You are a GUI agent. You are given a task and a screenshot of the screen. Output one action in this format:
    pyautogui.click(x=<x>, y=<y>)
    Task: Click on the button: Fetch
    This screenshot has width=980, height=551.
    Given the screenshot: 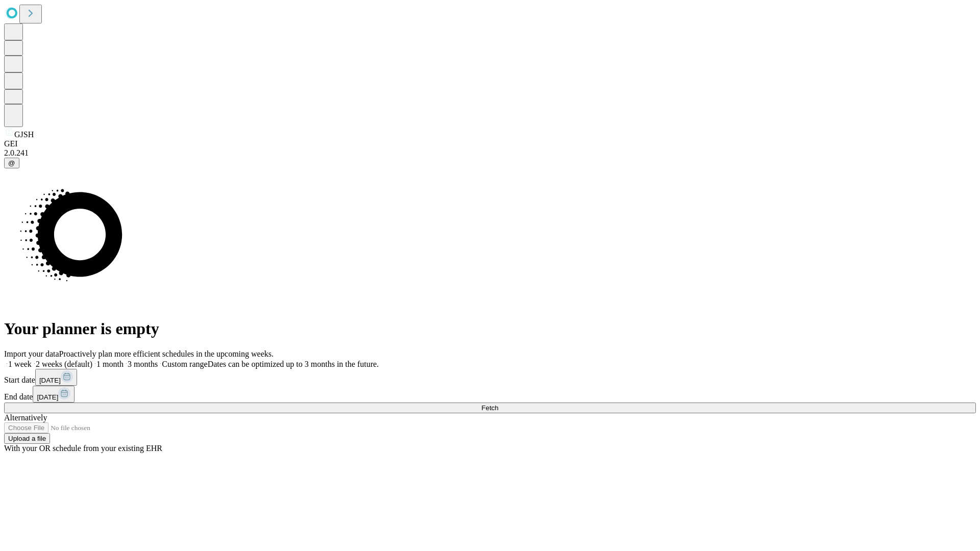 What is the action you would take?
    pyautogui.click(x=490, y=408)
    